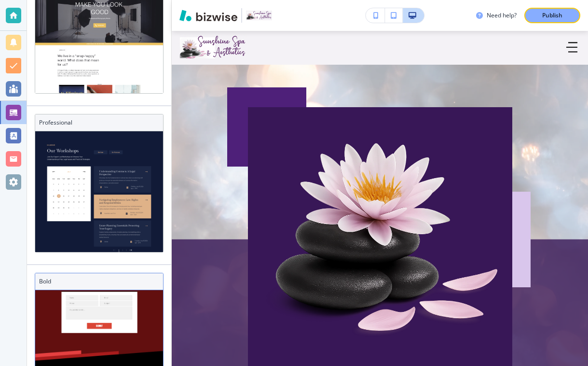 The image size is (588, 366). Describe the element at coordinates (99, 122) in the screenshot. I see `h3: Professional` at that location.